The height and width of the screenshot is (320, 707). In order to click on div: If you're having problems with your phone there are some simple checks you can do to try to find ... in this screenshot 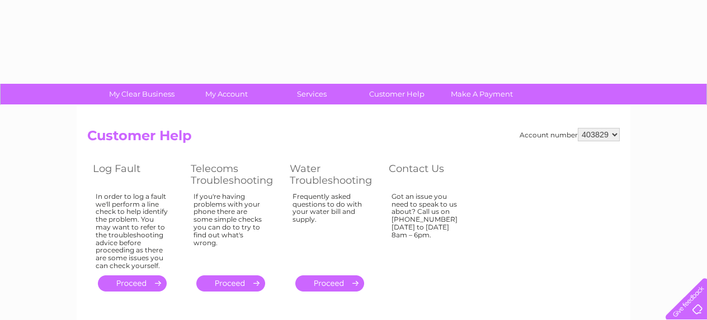, I will do `click(230, 229)`.